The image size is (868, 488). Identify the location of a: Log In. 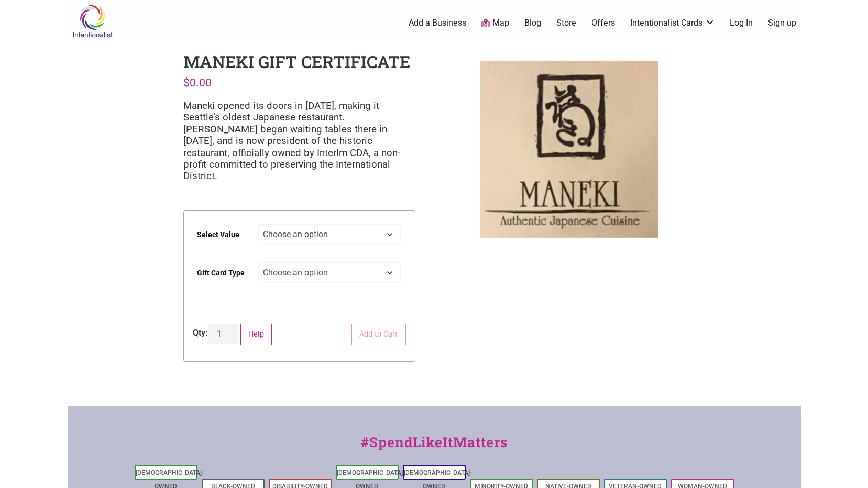
(741, 23).